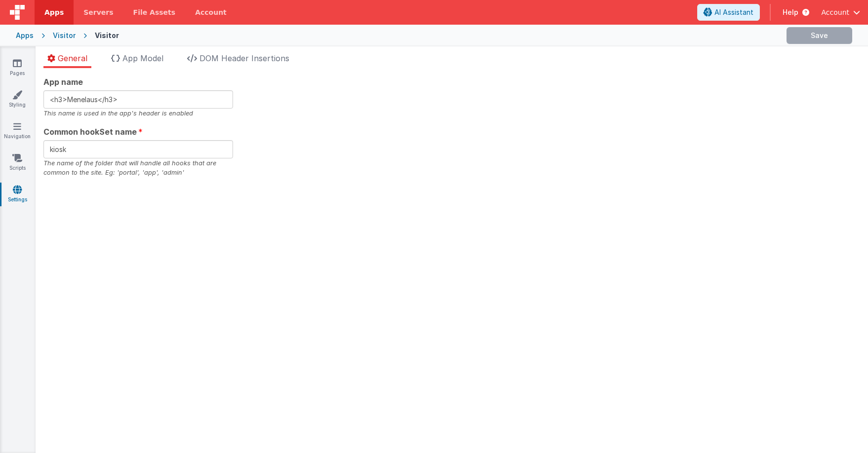 The width and height of the screenshot is (868, 453). Describe the element at coordinates (138, 113) in the screenshot. I see `div: This name is used in the app's header is enabled` at that location.